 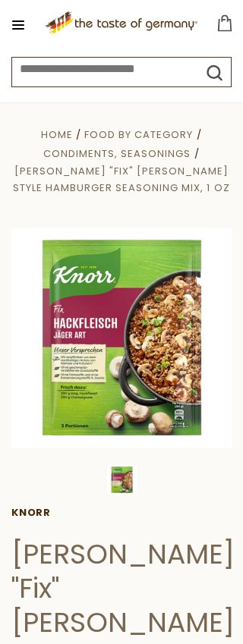 I want to click on span: Home, so click(x=57, y=134).